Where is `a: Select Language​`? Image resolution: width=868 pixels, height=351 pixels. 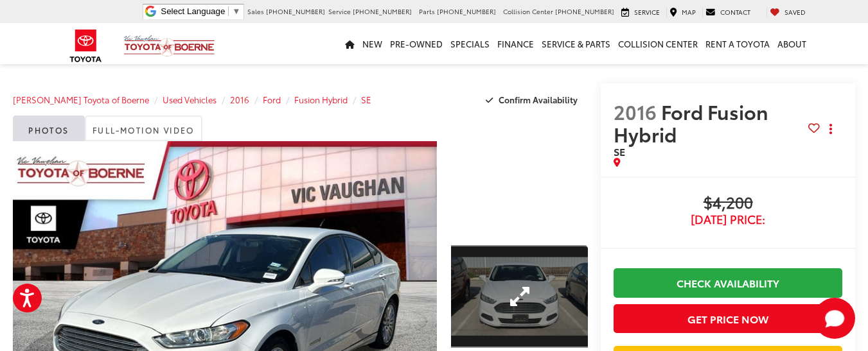
a: Select Language​ is located at coordinates (200, 11).